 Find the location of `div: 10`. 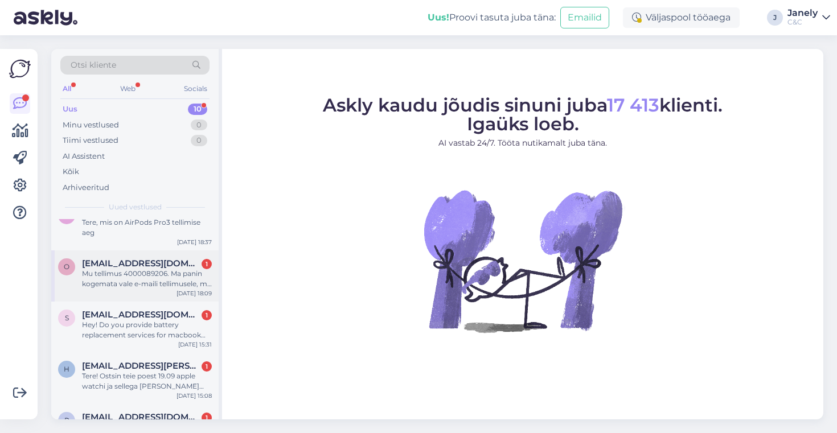

div: 10 is located at coordinates (198, 109).